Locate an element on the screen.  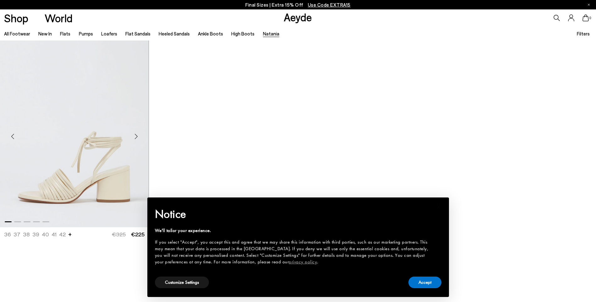
button: Close this notice is located at coordinates (439, 207).